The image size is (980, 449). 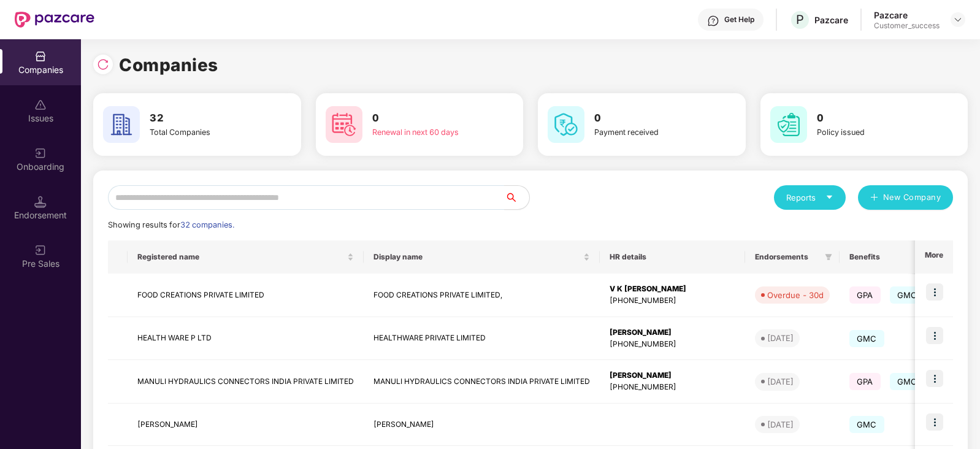 I want to click on img: svg+xml;base64,PHN2ZyBpZD0iQ29tcGFuaWVzIiB4bWxucz0iaHR0cDovL3d3dy53My5vcmcvMjAwMC9zdmciIHdpZHRoPS..., so click(x=40, y=57).